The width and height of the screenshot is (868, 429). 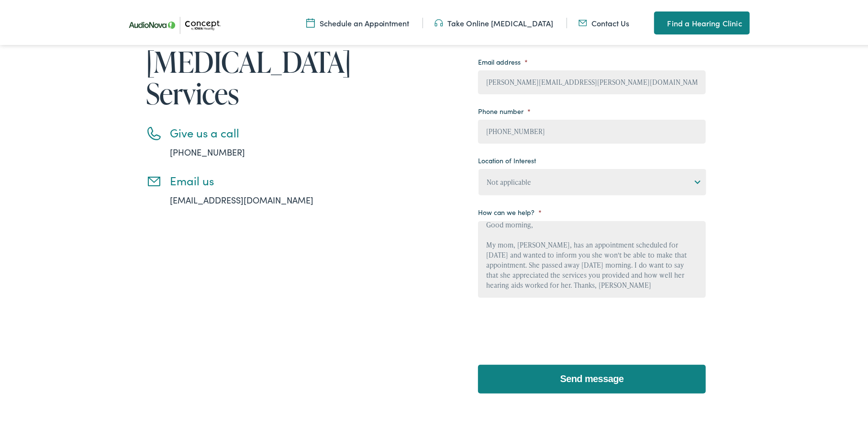 What do you see at coordinates (592, 81) in the screenshot?
I see `input: example@email.com` at bounding box center [592, 81].